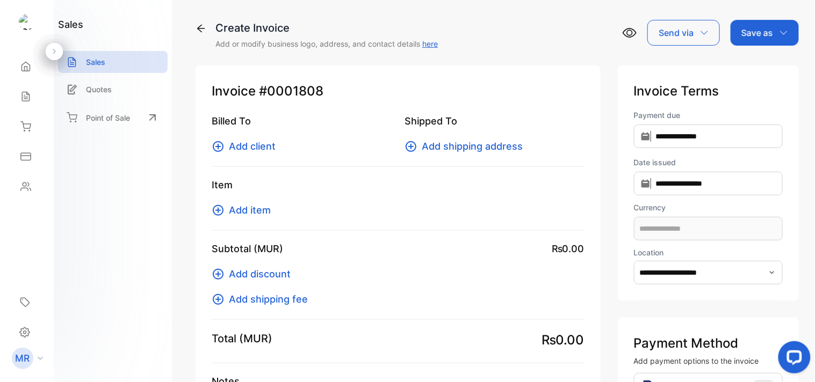 The height and width of the screenshot is (382, 815). I want to click on label: Location, so click(649, 252).